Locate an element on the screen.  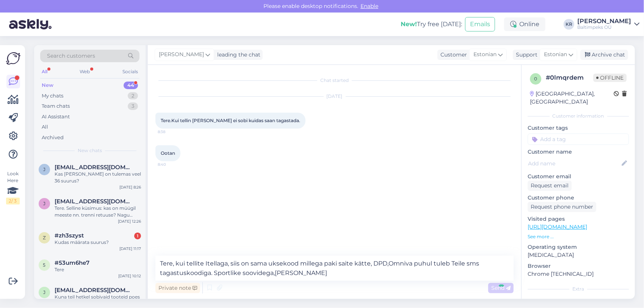
span: #zh3szyst is located at coordinates (69, 235).